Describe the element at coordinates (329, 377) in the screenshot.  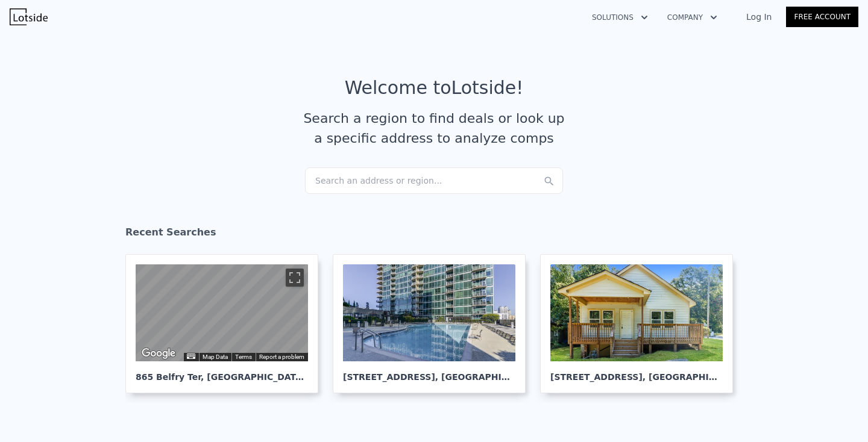
I see `span: , GA 30213` at that location.